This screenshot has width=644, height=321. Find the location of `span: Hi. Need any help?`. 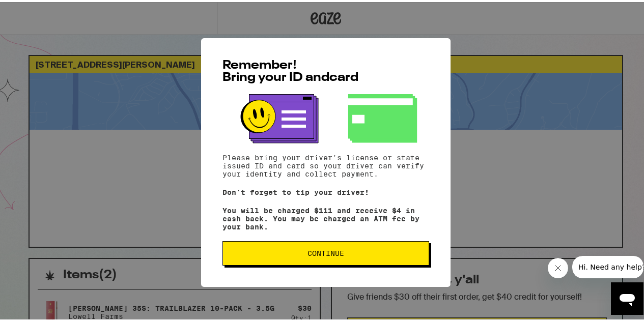

span: Hi. Need any help? is located at coordinates (40, 11).